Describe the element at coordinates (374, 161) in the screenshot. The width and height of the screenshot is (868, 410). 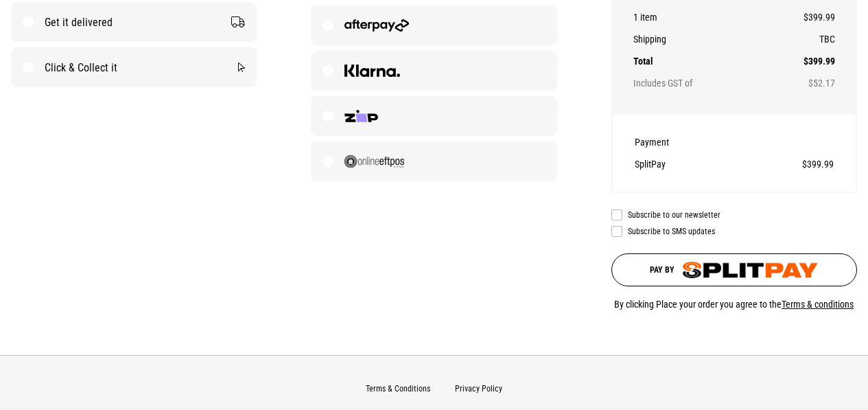
I see `img: Online EFTPOS` at that location.